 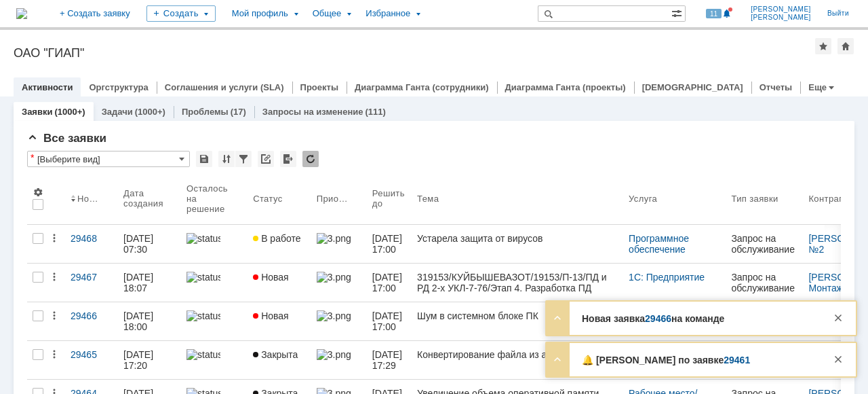 I want to click on a: Оргструктура, so click(x=118, y=87).